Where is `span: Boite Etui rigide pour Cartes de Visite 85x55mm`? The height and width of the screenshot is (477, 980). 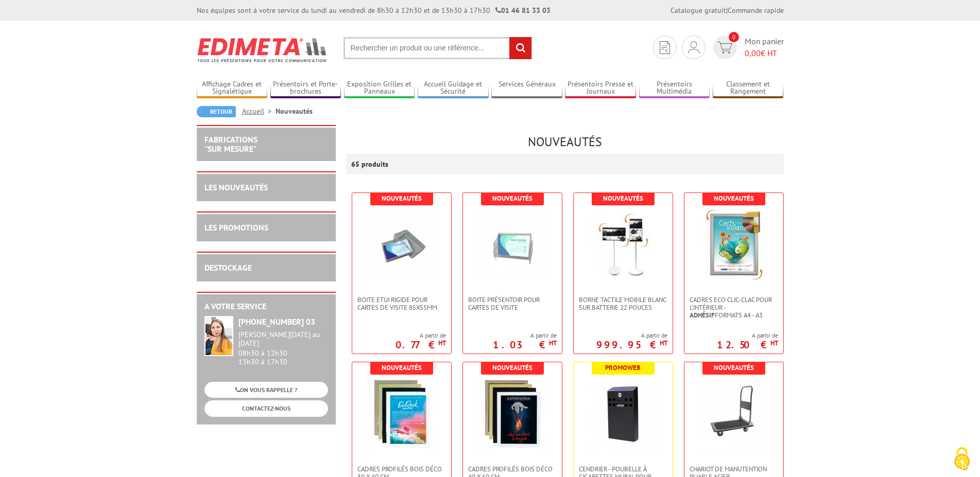
span: Boite Etui rigide pour Cartes de Visite 85x55mm is located at coordinates (402, 304).